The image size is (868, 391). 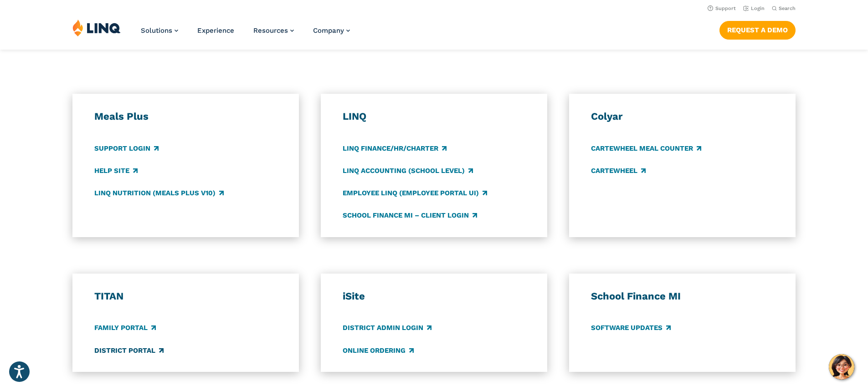 What do you see at coordinates (125, 328) in the screenshot?
I see `a: Family Portal` at bounding box center [125, 328].